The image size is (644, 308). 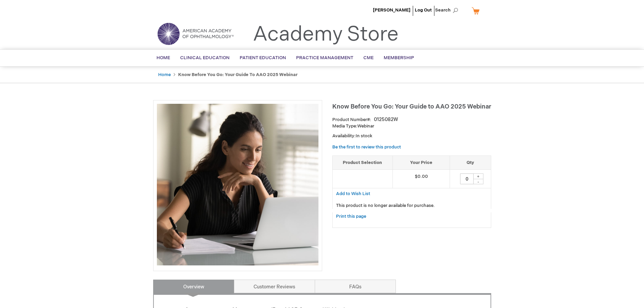 What do you see at coordinates (205, 57) in the screenshot?
I see `span: Clinical Education` at bounding box center [205, 57].